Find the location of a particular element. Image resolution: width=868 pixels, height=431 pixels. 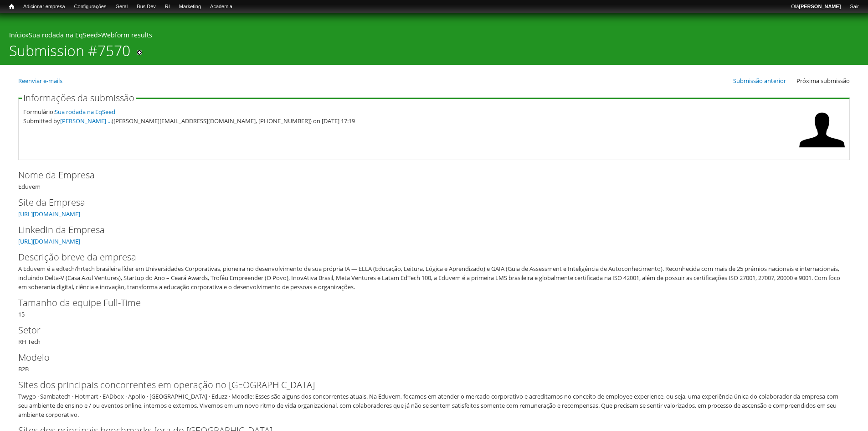

a: Ver perfil do usuário. is located at coordinates (822, 150).